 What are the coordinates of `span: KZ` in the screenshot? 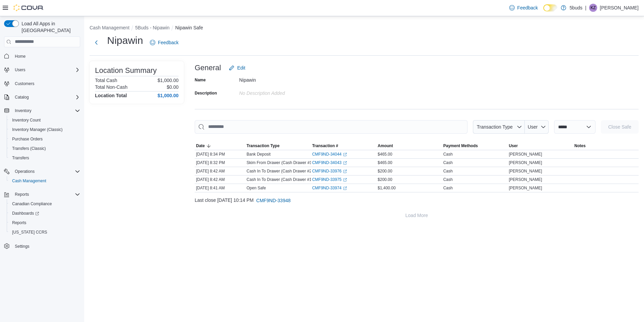 It's located at (593, 8).